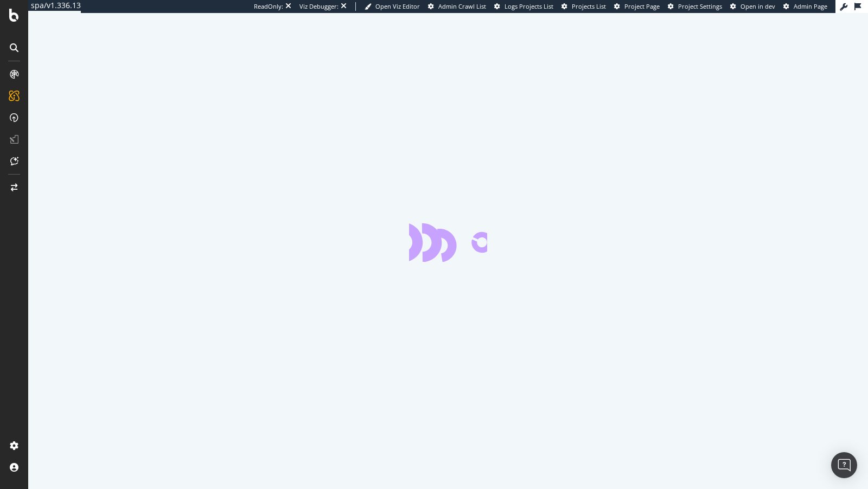  I want to click on a: Admin Page, so click(806, 7).